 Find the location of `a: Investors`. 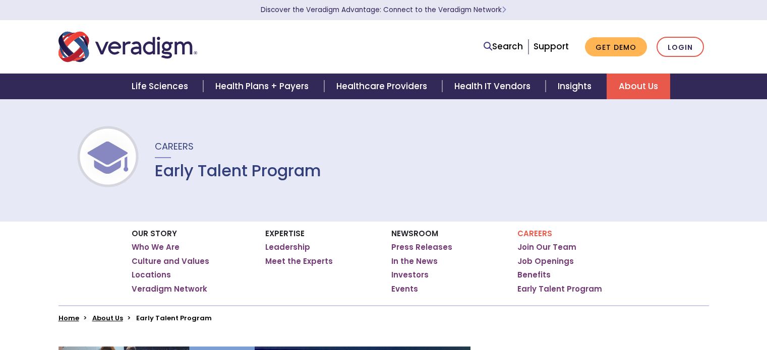

a: Investors is located at coordinates (410, 275).